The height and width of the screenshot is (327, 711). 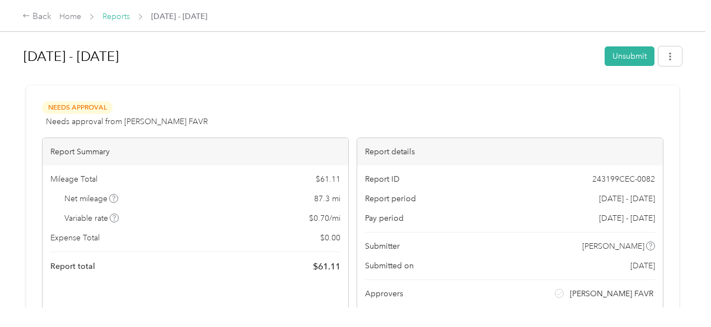 What do you see at coordinates (195, 152) in the screenshot?
I see `div: Report Summary` at bounding box center [195, 152].